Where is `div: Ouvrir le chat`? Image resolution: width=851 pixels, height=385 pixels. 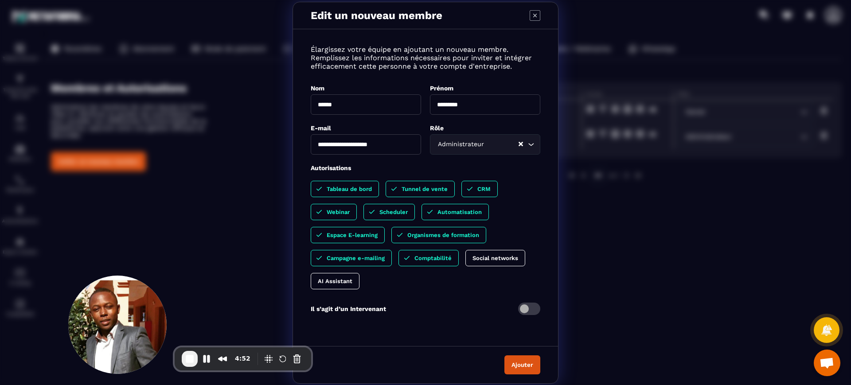
div: Ouvrir le chat is located at coordinates (827, 363).